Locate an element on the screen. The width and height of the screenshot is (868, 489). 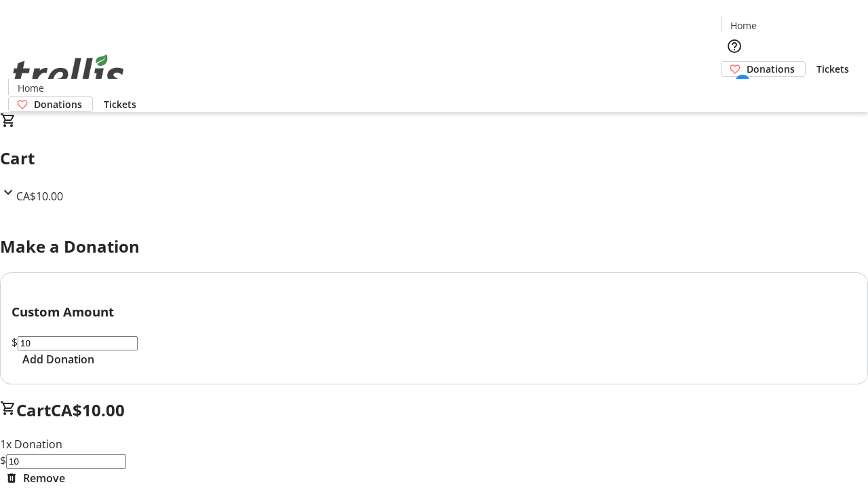
span: Remove is located at coordinates (44, 478).